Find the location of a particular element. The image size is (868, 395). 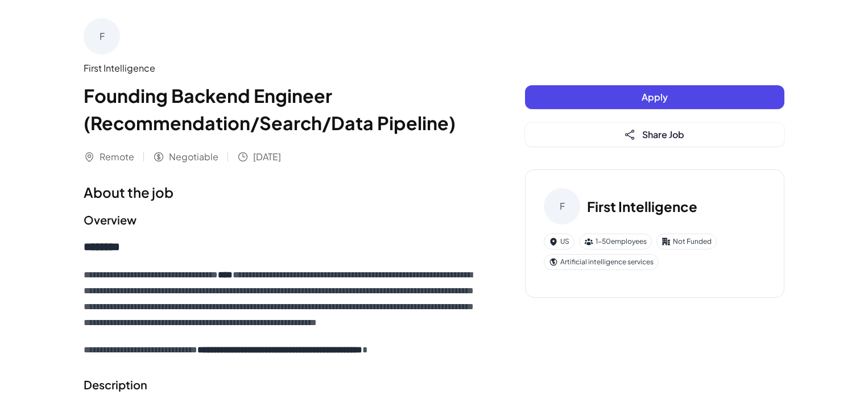

button: Apply is located at coordinates (654, 97).